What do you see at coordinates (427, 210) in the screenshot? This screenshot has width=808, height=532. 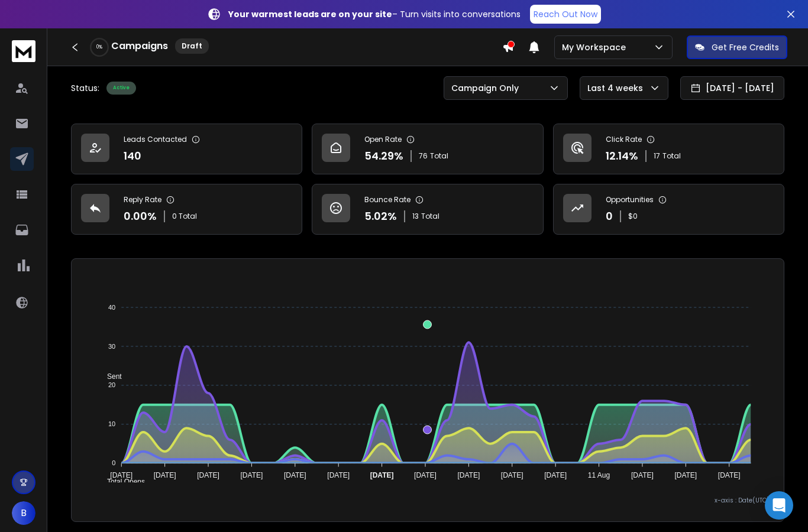 I see `a: Bounce Rate5.02%13Total` at bounding box center [427, 210].